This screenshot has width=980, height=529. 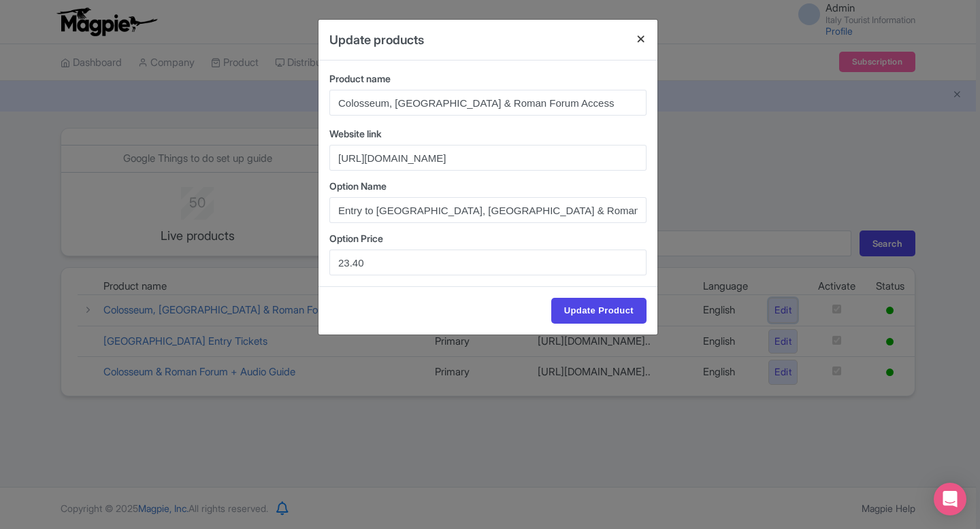 I want to click on input: Product name, so click(x=488, y=103).